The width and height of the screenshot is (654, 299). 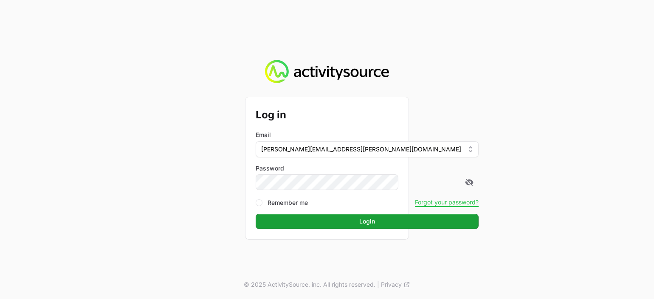 What do you see at coordinates (287, 203) in the screenshot?
I see `label: Remember me` at bounding box center [287, 203].